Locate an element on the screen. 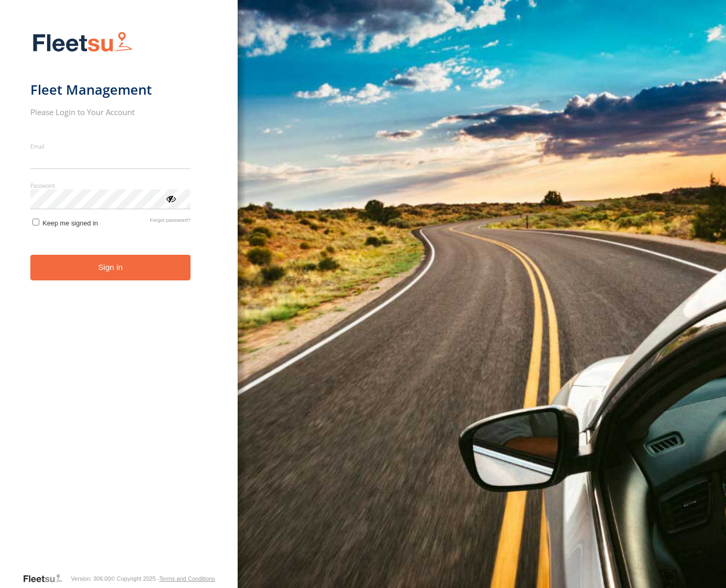 Image resolution: width=726 pixels, height=588 pixels. h1: Fleet Management is located at coordinates (110, 90).